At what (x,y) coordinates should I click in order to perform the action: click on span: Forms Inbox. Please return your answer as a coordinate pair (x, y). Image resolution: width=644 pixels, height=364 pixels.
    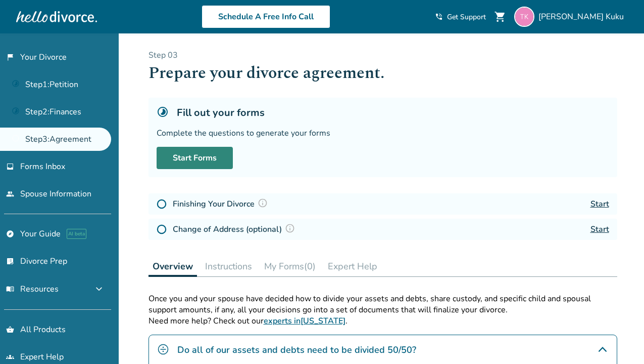
    Looking at the image, I should click on (43, 167).